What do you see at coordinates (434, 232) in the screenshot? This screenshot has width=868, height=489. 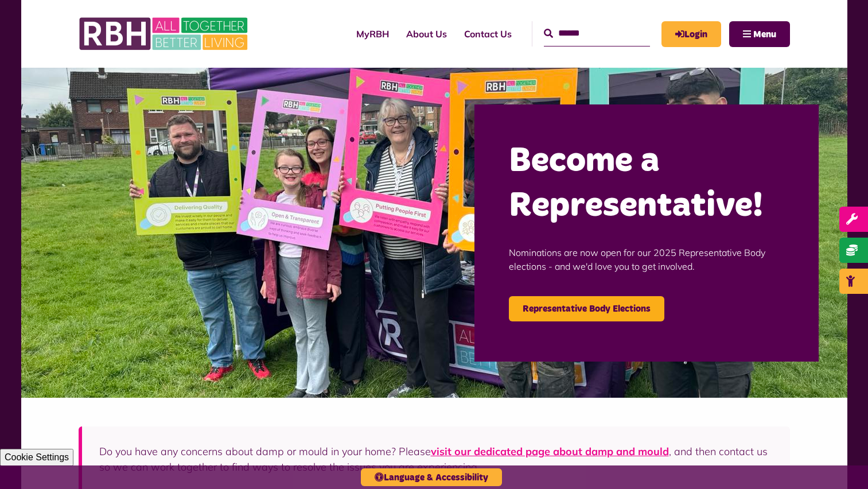 I see `img: Image (22)` at bounding box center [434, 232].